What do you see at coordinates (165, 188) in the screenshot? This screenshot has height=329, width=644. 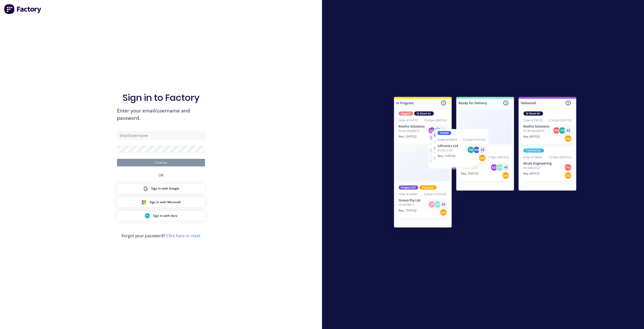 I see `span: Sign in with Google` at bounding box center [165, 188].